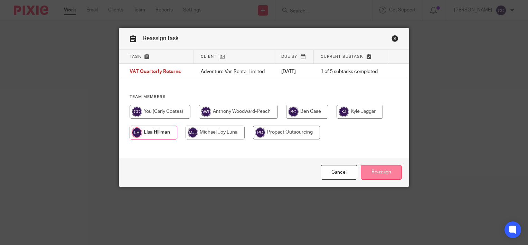 The height and width of the screenshot is (245, 528). What do you see at coordinates (264, 97) in the screenshot?
I see `h4: Team members` at bounding box center [264, 97].